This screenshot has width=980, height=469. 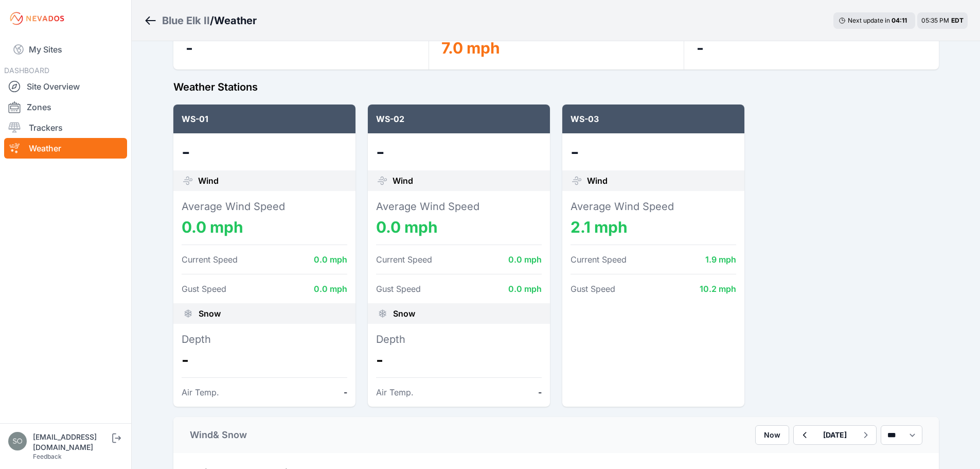 What do you see at coordinates (957, 20) in the screenshot?
I see `span: EDT` at bounding box center [957, 20].